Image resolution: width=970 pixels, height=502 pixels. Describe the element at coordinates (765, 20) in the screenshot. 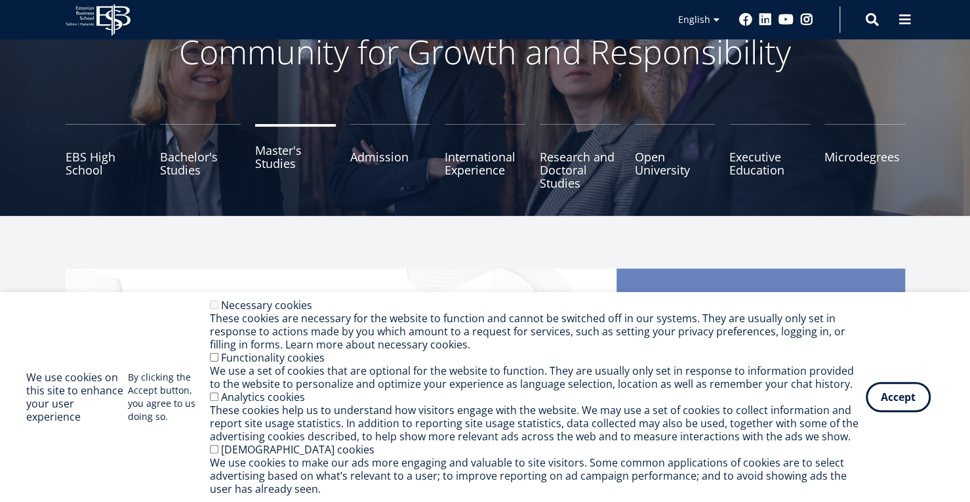

I see `a: Linkedin` at that location.